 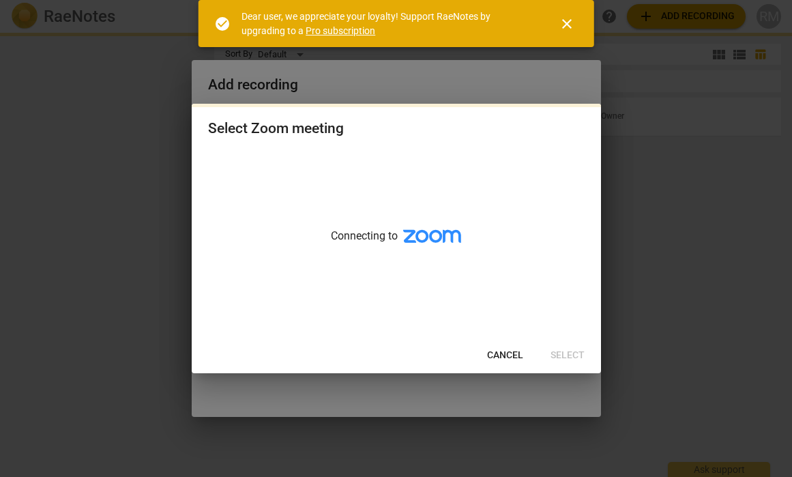 I want to click on span: Cancel, so click(x=505, y=355).